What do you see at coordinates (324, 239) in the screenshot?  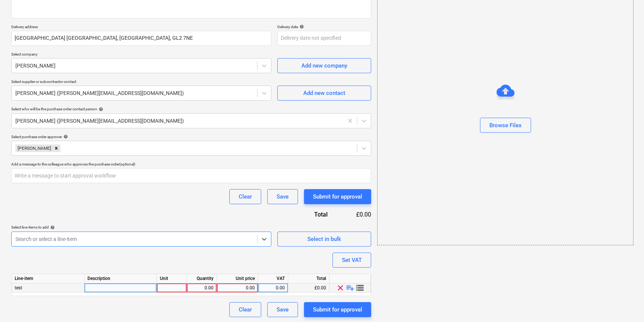 I see `div: Select in bulk` at bounding box center [324, 239].